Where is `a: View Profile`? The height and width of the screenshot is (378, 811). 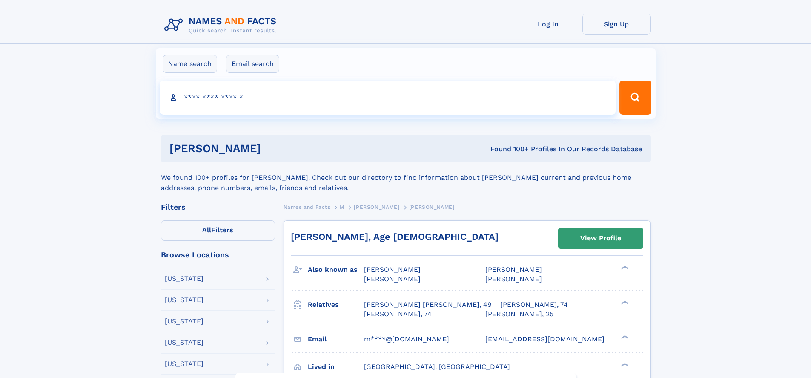 a: View Profile is located at coordinates (601, 238).